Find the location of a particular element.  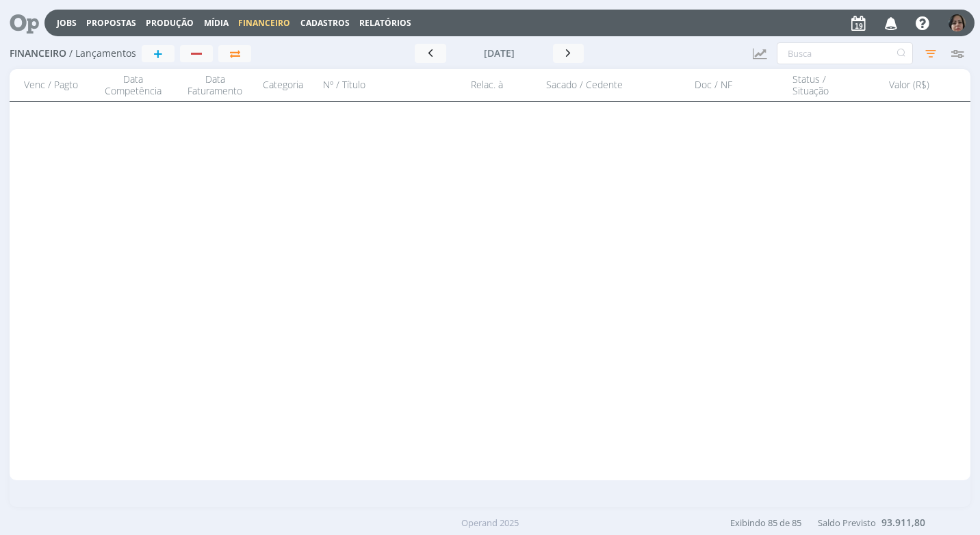

div: Categoria is located at coordinates (286, 85).